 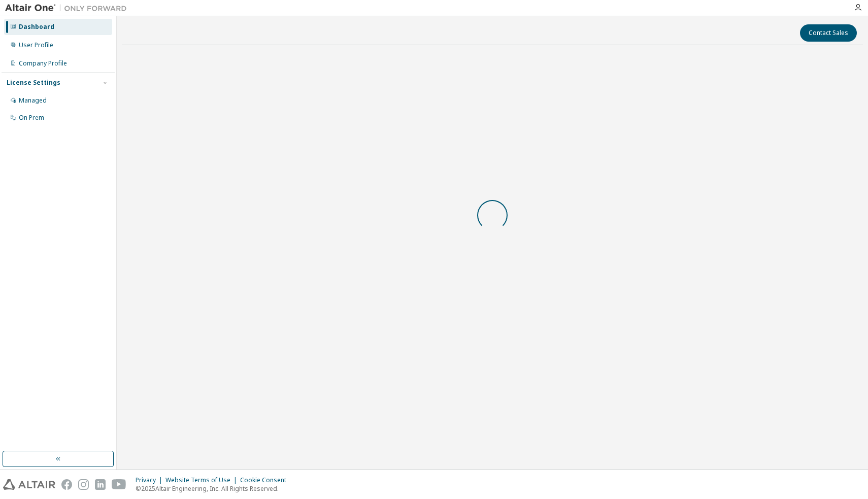 I want to click on img: Altair One, so click(x=69, y=8).